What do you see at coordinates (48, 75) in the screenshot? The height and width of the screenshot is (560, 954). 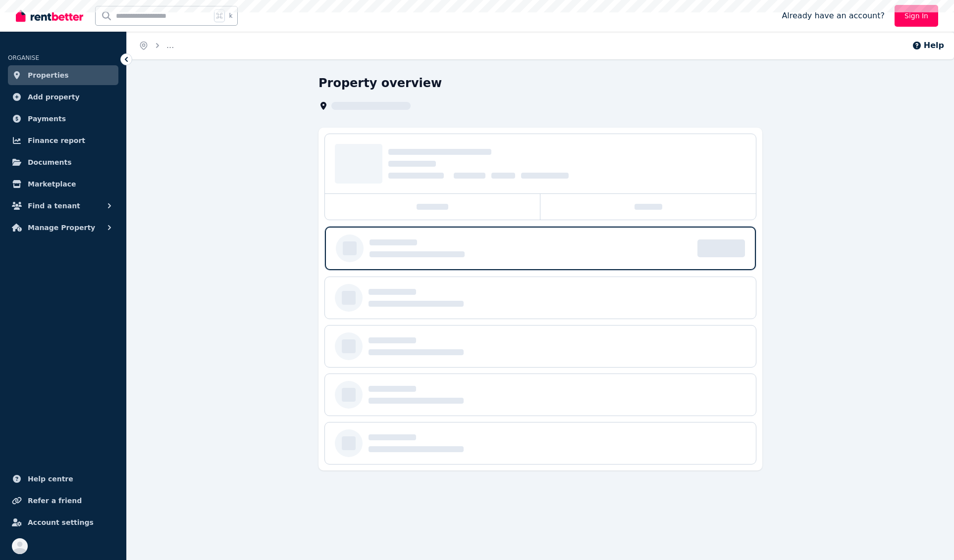 I see `span: Properties` at bounding box center [48, 75].